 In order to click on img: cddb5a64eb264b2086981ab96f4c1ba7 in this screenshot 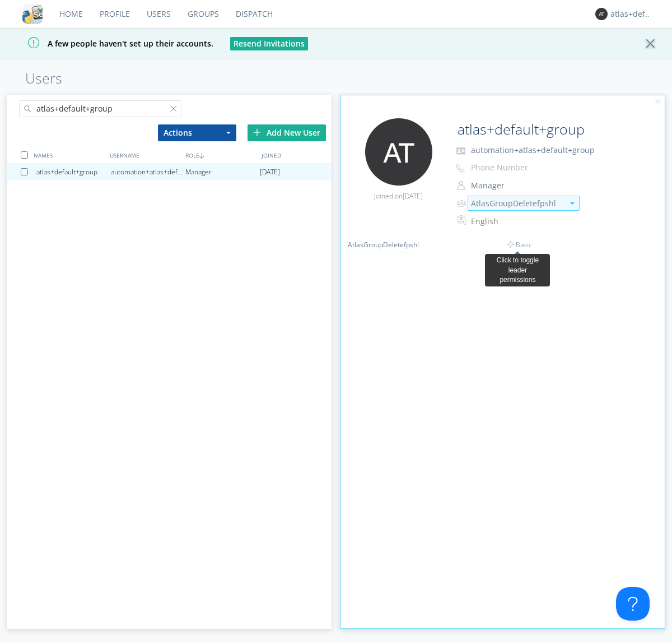, I will do `click(33, 14)`.